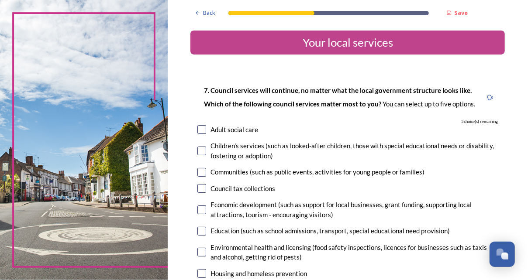 This screenshot has height=280, width=528. Describe the element at coordinates (502, 254) in the screenshot. I see `button: Open Chat` at that location.